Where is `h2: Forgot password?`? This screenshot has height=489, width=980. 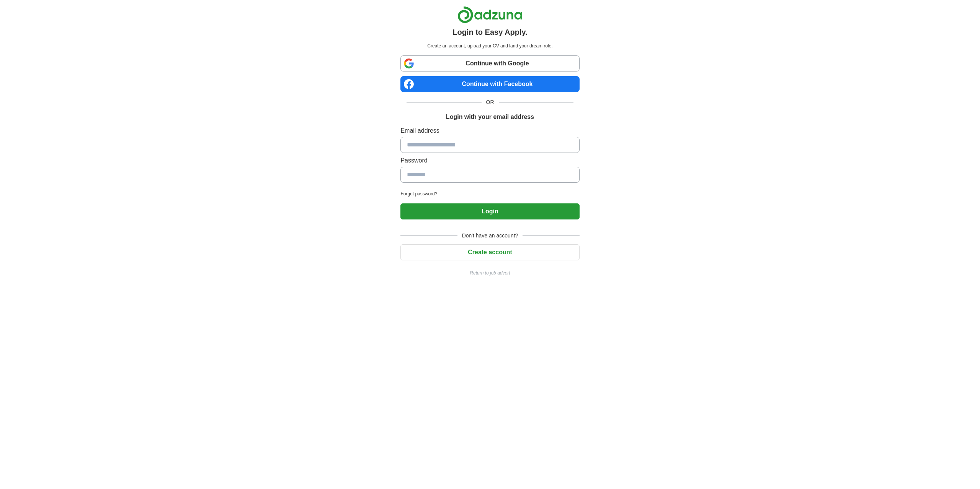
h2: Forgot password? is located at coordinates (489, 194).